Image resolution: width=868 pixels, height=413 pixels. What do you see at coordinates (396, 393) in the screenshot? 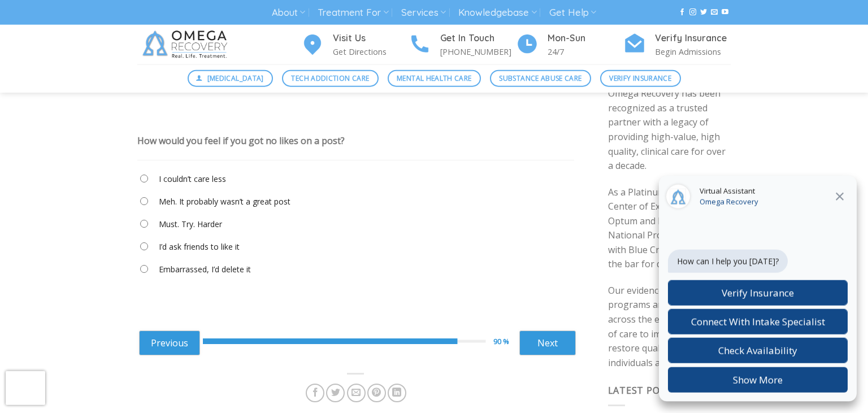
I see `a: Share on LinkedIn` at bounding box center [396, 393].